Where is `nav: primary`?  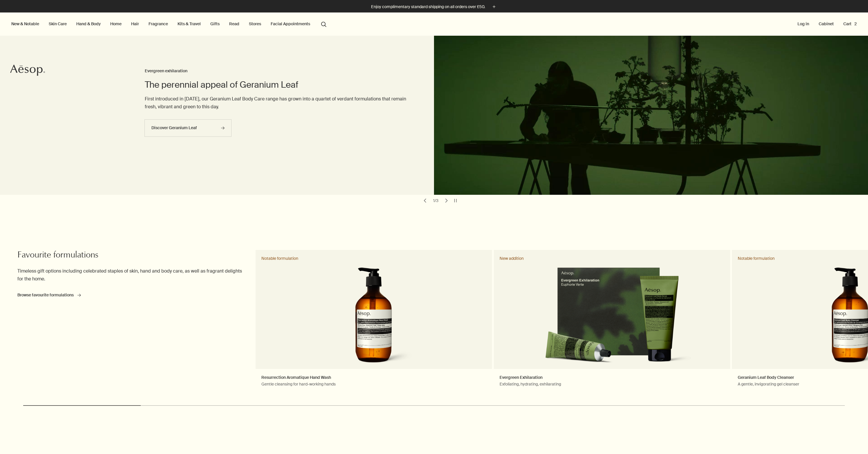 nav: primary is located at coordinates (170, 24).